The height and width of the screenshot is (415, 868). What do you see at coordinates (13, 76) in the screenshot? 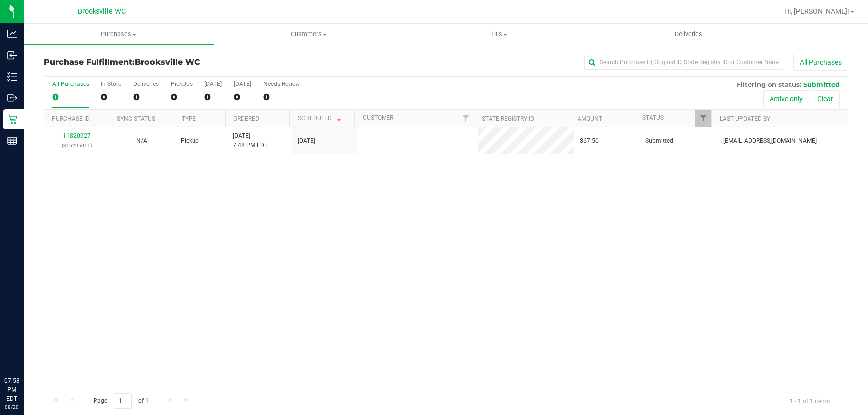
I see `inline-svg: Inventory` at bounding box center [13, 76].